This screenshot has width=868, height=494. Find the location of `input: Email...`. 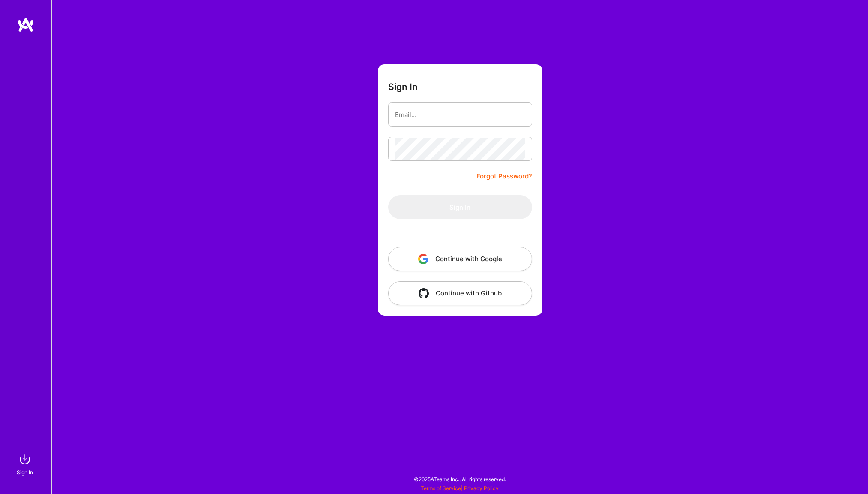

input: Email... is located at coordinates (460, 115).